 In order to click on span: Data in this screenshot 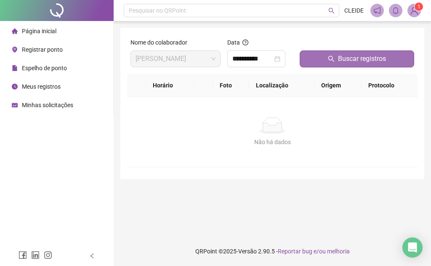, I will do `click(234, 42)`.